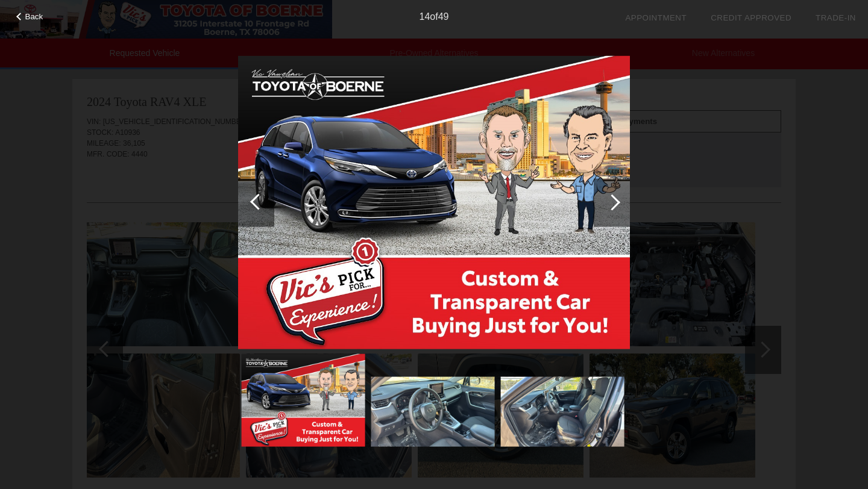 This screenshot has height=489, width=868. Describe the element at coordinates (425, 16) in the screenshot. I see `span: 14` at that location.